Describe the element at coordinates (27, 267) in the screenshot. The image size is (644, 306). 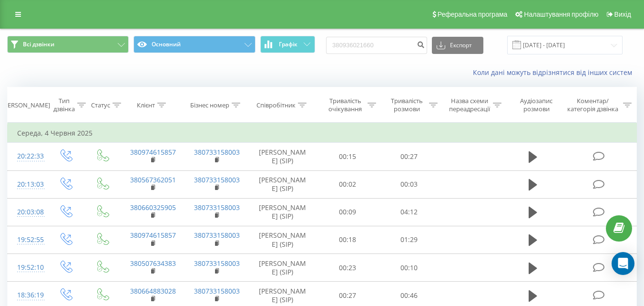
I see `div: 19:52:10` at that location.